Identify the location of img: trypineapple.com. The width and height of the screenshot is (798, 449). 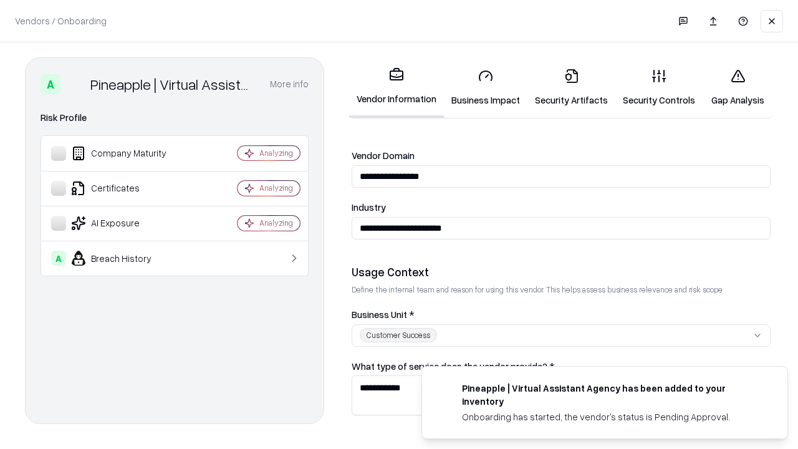
(445, 389).